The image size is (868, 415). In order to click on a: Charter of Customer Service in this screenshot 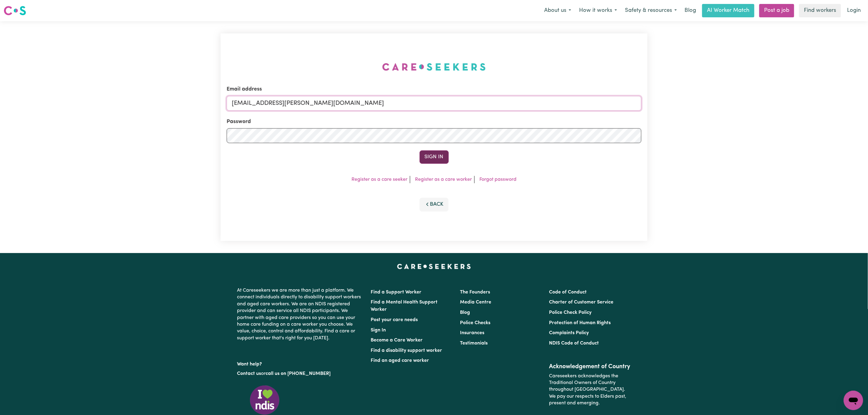, I will do `click(581, 302)`.